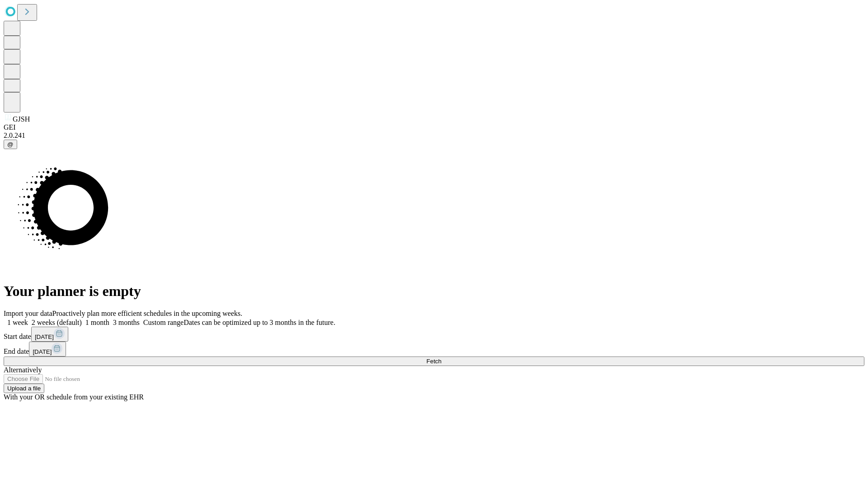  What do you see at coordinates (147, 313) in the screenshot?
I see `span: Proactively plan more efficient schedules in the upcoming weeks.` at bounding box center [147, 313].